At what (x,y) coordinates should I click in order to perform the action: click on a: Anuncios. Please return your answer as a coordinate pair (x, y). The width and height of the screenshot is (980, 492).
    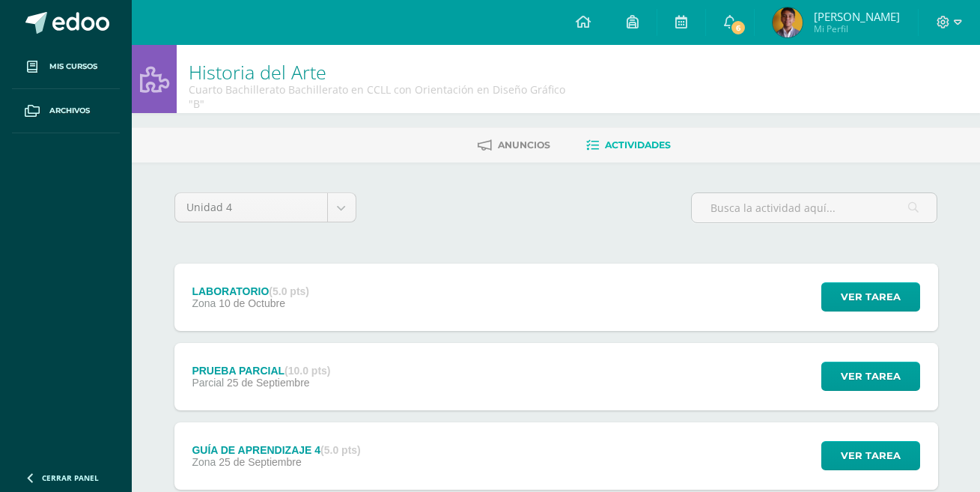
    Looking at the image, I should click on (514, 145).